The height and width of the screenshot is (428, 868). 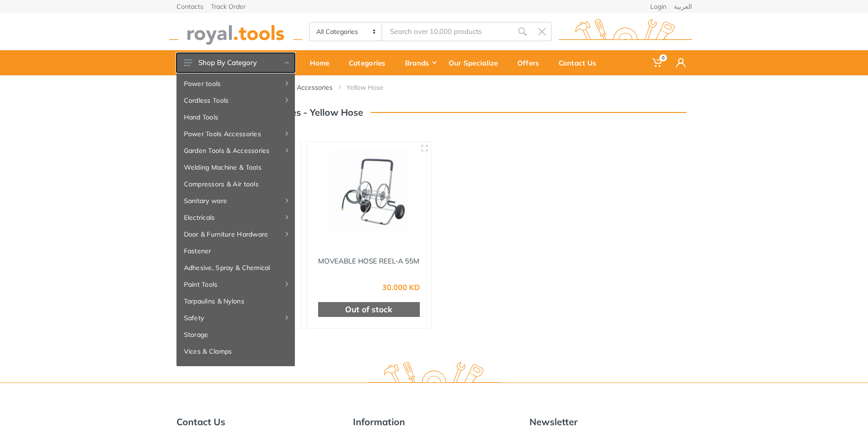 I want to click on a: Tarpaulins & Nylons, so click(x=236, y=301).